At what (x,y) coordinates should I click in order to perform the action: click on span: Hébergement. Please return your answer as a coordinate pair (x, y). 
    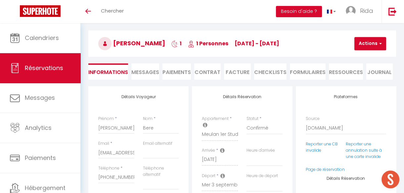
    Looking at the image, I should click on (45, 188).